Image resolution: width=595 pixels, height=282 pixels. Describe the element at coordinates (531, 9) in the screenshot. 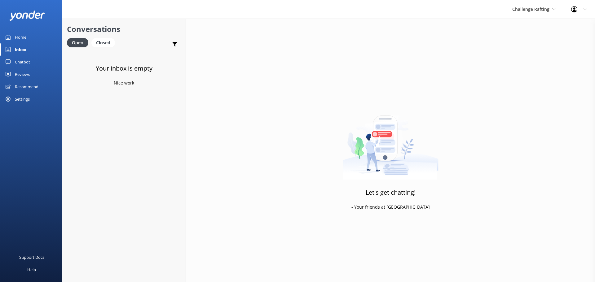

I see `span: Challenge Rafting` at that location.